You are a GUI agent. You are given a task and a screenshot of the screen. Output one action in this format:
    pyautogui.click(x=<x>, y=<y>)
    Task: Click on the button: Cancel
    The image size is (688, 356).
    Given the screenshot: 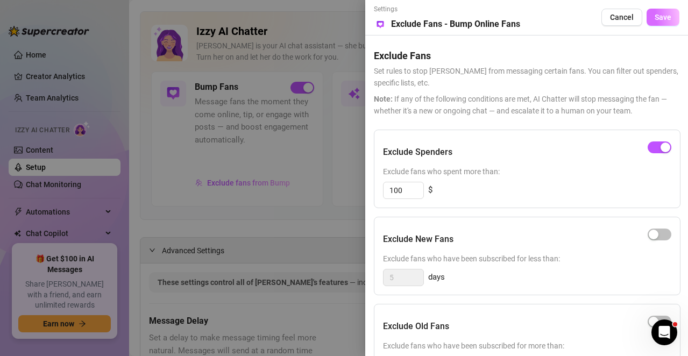 What is the action you would take?
    pyautogui.click(x=622, y=17)
    